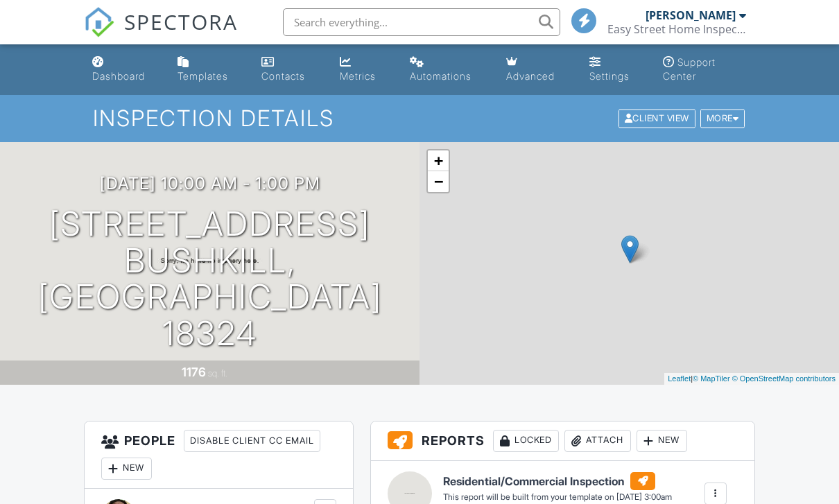  What do you see at coordinates (99, 23) in the screenshot?
I see `img: The Best Home Inspection Software - Spectora` at bounding box center [99, 23].